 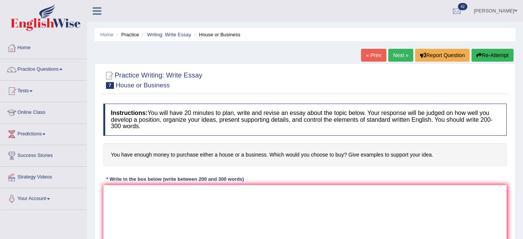 I want to click on a: Online Class, so click(x=44, y=112).